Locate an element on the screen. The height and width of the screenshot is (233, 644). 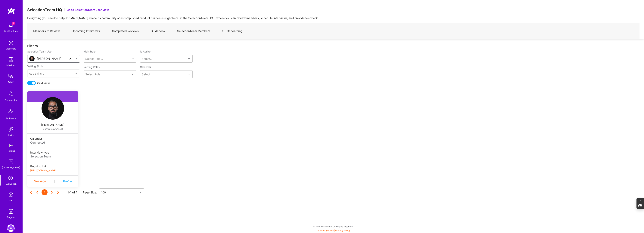
img: admin teamwork is located at coordinates (11, 77).